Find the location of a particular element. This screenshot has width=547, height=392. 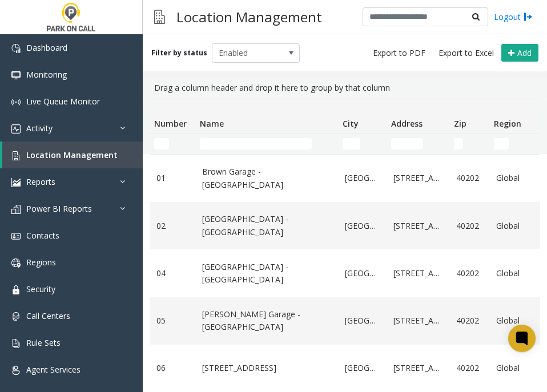

span: City is located at coordinates (351, 123).